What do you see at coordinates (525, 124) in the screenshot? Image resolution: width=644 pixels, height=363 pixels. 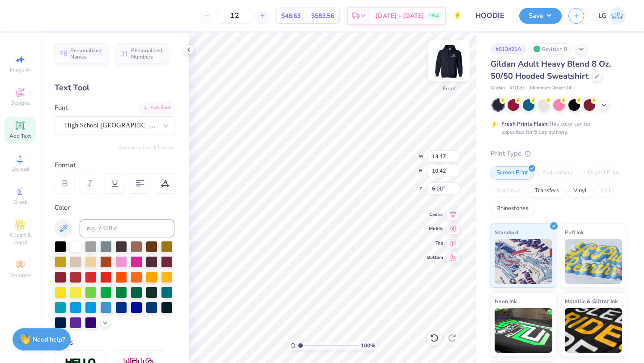 I see `strong: Fresh Prints Flash:` at bounding box center [525, 124].